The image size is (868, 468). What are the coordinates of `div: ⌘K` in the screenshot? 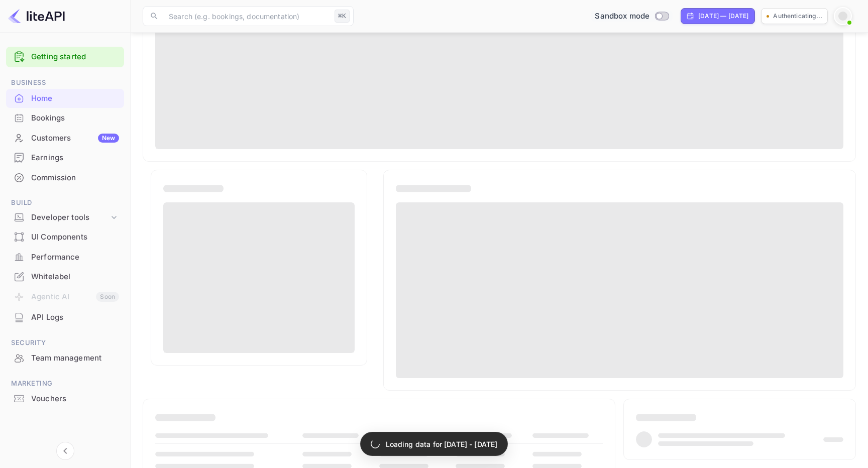 It's located at (342, 16).